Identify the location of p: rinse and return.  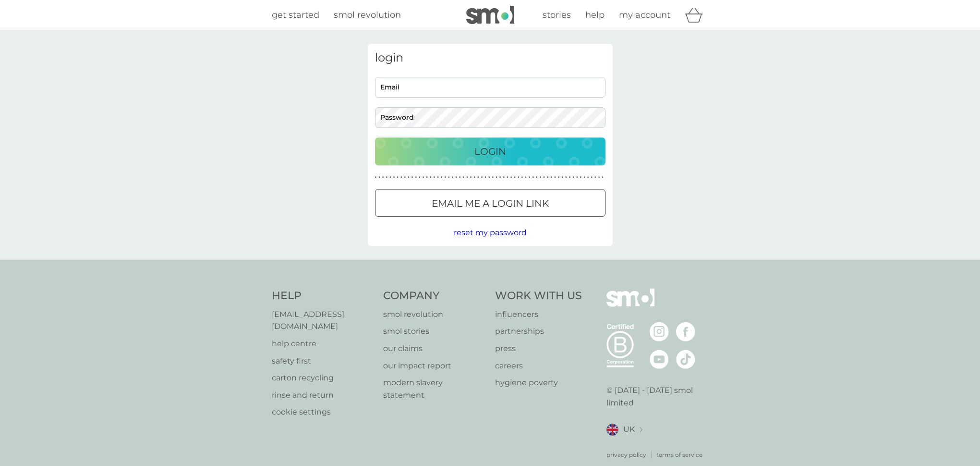
(322, 395).